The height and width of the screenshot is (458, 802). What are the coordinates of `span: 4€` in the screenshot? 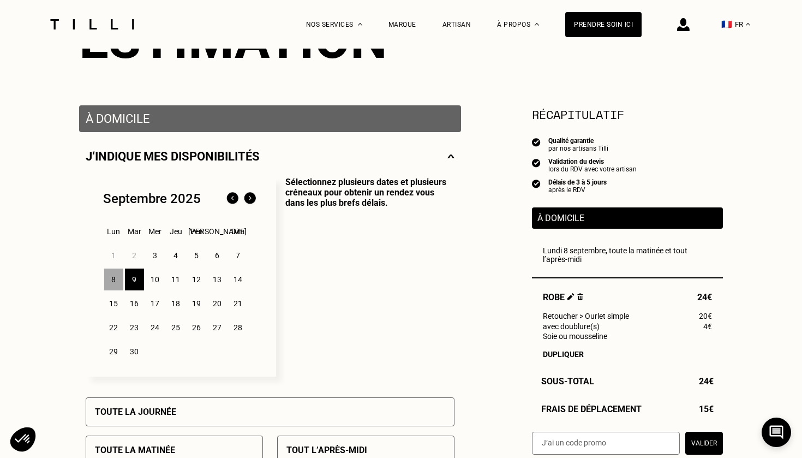 It's located at (708, 326).